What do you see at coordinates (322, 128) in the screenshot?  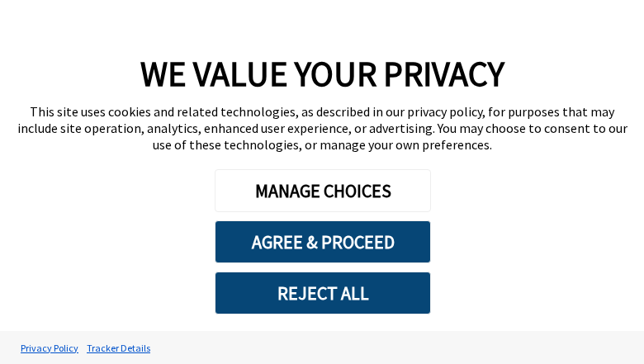 I see `div: This site uses cookies and related technologies, as described in our privacy policy, for purposes...` at bounding box center [322, 128].